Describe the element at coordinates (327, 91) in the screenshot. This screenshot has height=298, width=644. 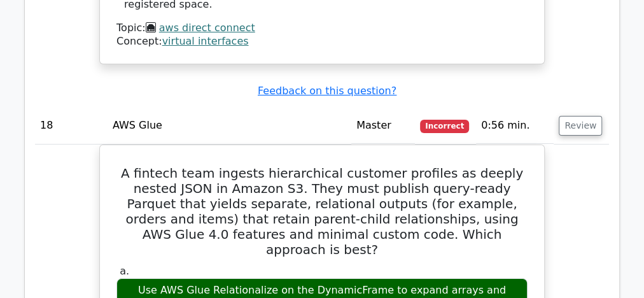
I see `u: Feedback on this question?` at that location.